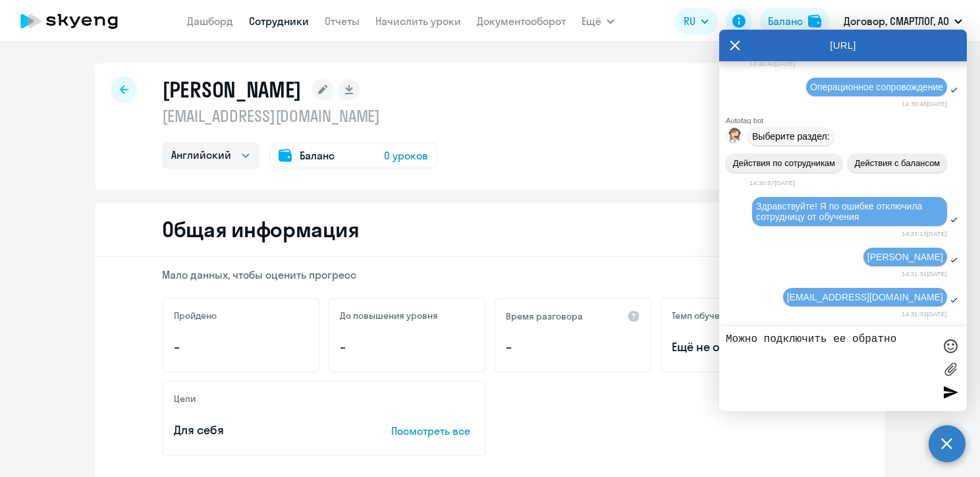  What do you see at coordinates (418, 21) in the screenshot?
I see `a: Начислить уроки` at bounding box center [418, 21].